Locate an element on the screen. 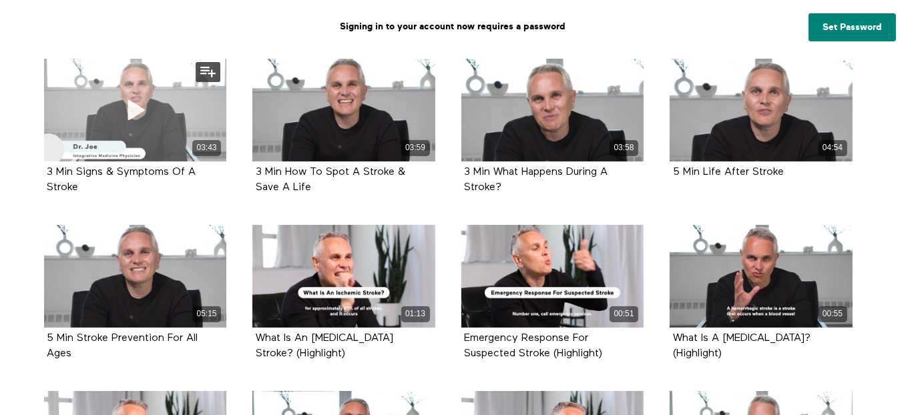  a: 3 Min What Happens During A Stroke? 03:58 is located at coordinates (553, 110).